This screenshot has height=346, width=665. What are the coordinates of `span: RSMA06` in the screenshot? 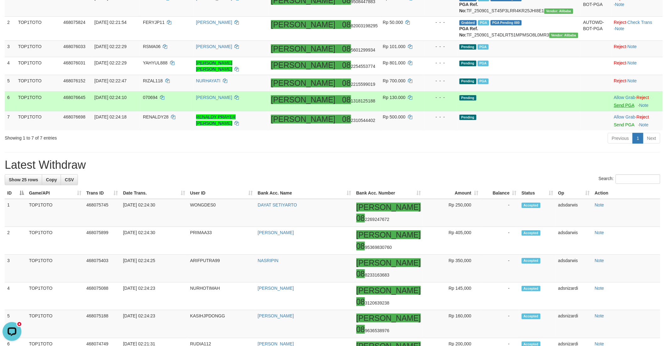 It's located at (152, 46).